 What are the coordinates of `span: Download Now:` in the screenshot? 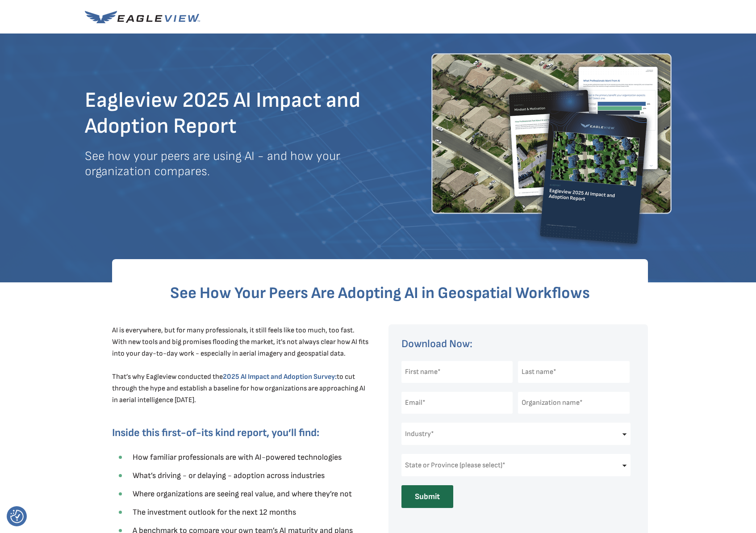 It's located at (437, 343).